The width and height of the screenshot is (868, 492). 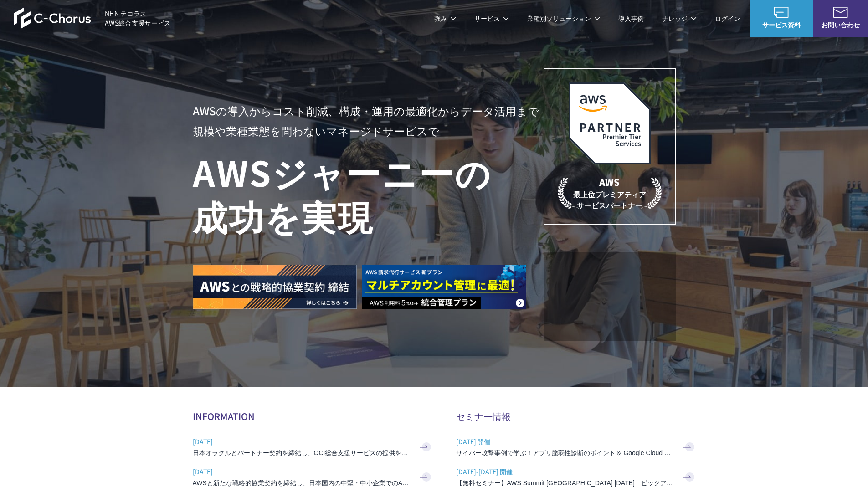 What do you see at coordinates (577, 416) in the screenshot?
I see `h2: セミナー情報` at bounding box center [577, 416].